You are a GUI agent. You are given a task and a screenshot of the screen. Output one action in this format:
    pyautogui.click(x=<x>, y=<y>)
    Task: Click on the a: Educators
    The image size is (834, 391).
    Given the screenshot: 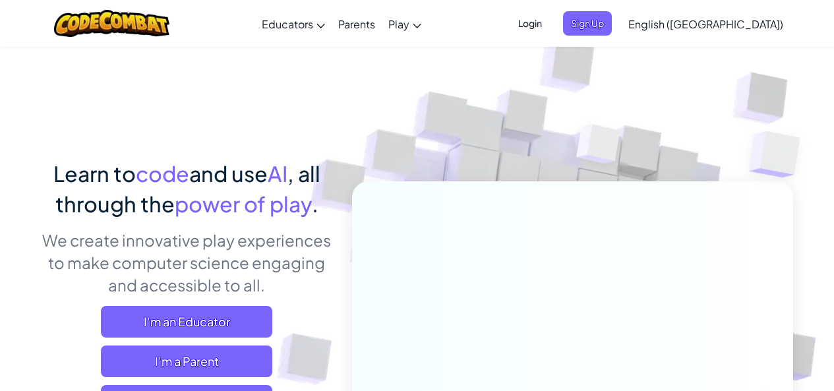 What is the action you would take?
    pyautogui.click(x=293, y=24)
    